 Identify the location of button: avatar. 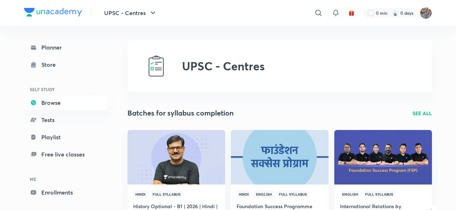
(351, 13).